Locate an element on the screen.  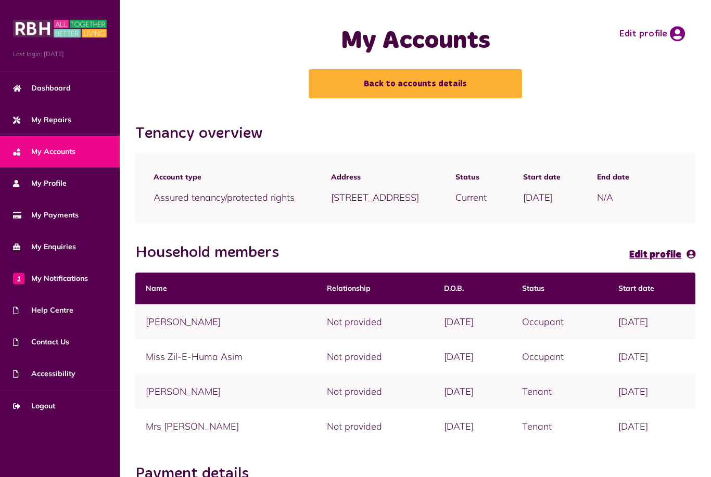
span: Logout is located at coordinates (34, 406).